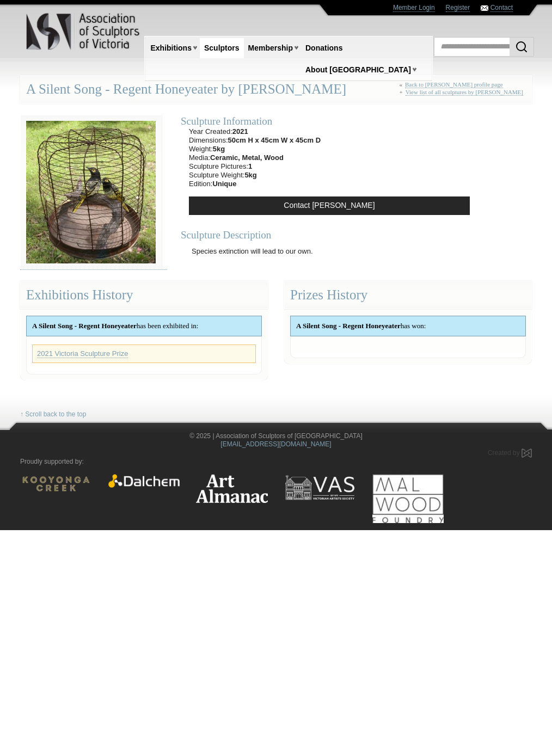  I want to click on a: Contact, so click(501, 7).